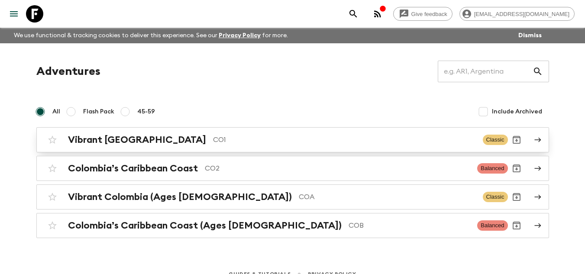 The image size is (585, 274). Describe the element at coordinates (387, 197) in the screenshot. I see `p: COA` at that location.